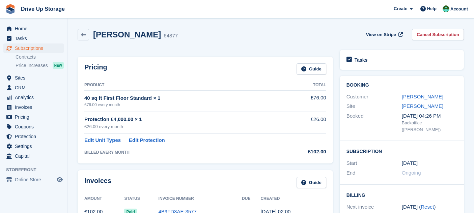 The width and height of the screenshot is (474, 213). Describe the element at coordinates (171, 36) in the screenshot. I see `div: 64877` at that location.